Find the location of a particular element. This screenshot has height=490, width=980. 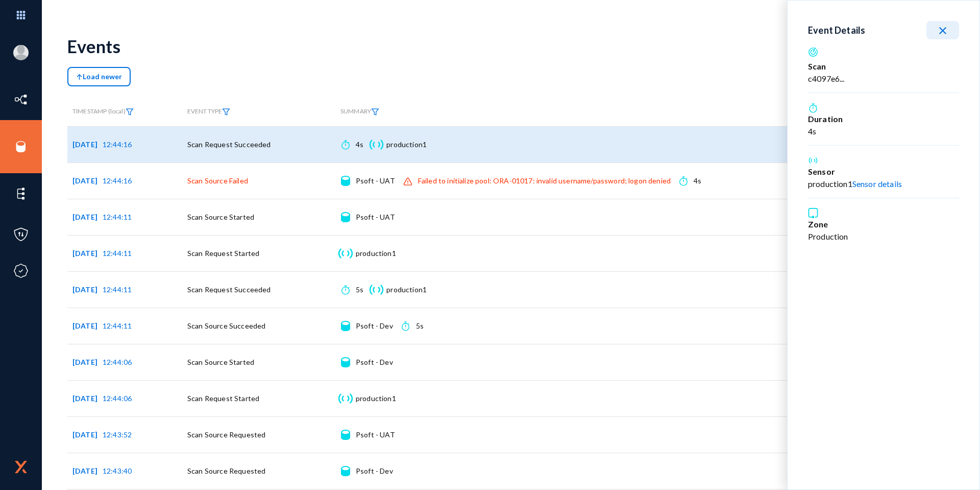

button: Load newer is located at coordinates (99, 76).